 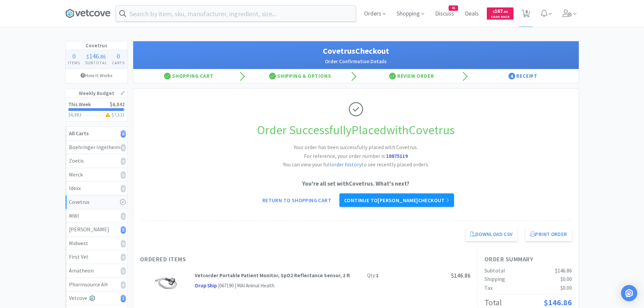 What do you see at coordinates (630, 294) in the screenshot?
I see `div: Open Intercom Messenger` at bounding box center [630, 294].